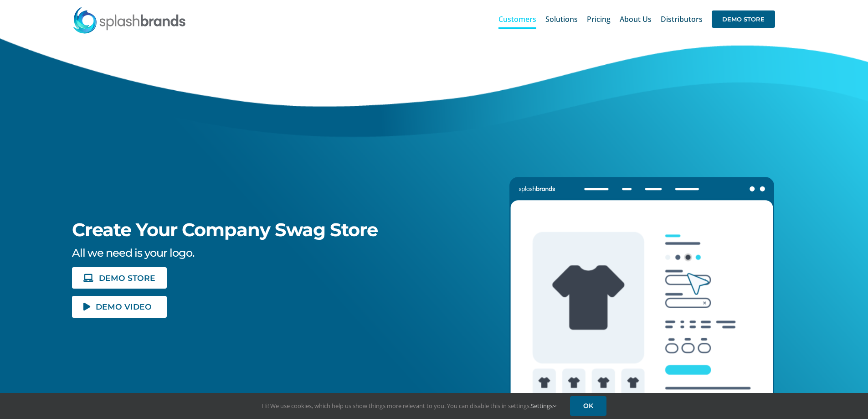 The width and height of the screenshot is (868, 419). What do you see at coordinates (517, 19) in the screenshot?
I see `a: Customers` at bounding box center [517, 19].